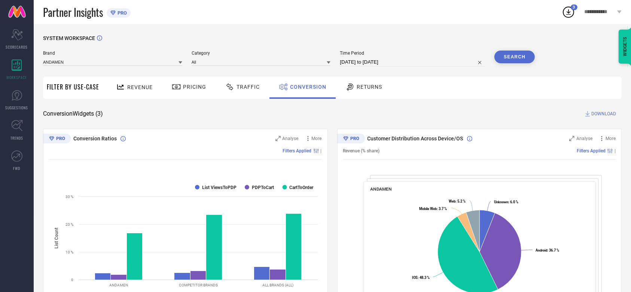 Image resolution: width=631 pixels, height=292 pixels. I want to click on span: Conversion Ratios, so click(95, 139).